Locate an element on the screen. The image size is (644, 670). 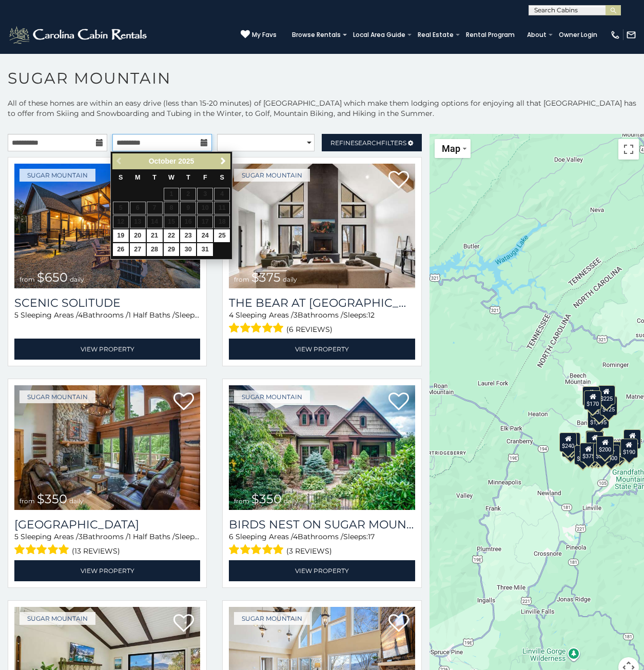
div: $375 is located at coordinates (588, 452).